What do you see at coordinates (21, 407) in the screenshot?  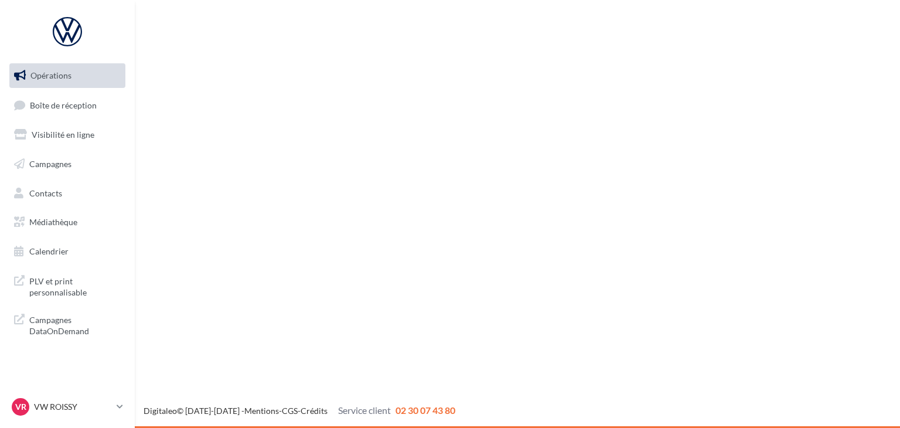 I see `span: VR` at bounding box center [21, 407].